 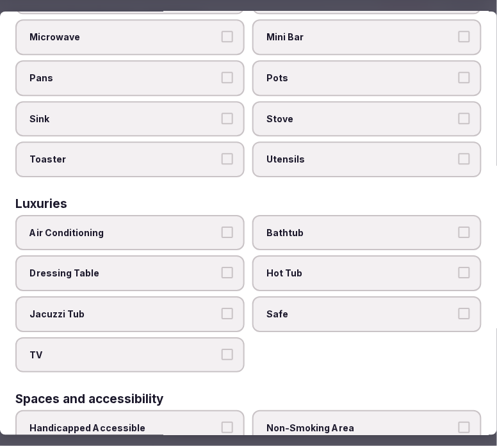 What do you see at coordinates (361, 159) in the screenshot?
I see `span: Utensils` at bounding box center [361, 159].